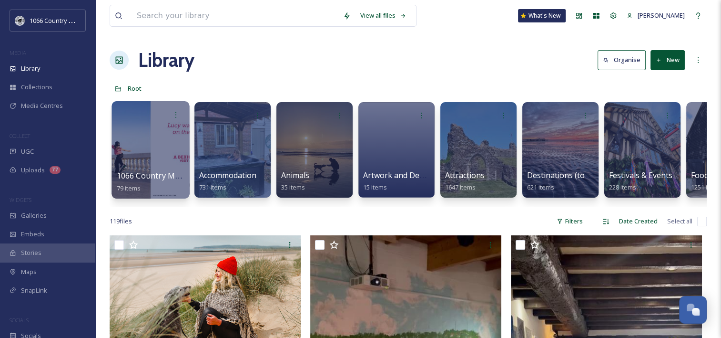  What do you see at coordinates (622, 60) in the screenshot?
I see `a: Organise` at bounding box center [622, 60].